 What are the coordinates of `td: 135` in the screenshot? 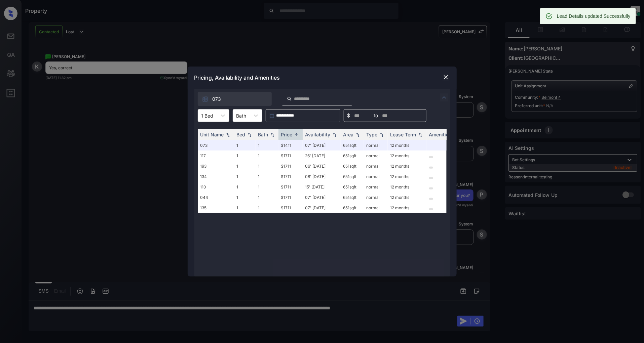 It's located at (216, 207).